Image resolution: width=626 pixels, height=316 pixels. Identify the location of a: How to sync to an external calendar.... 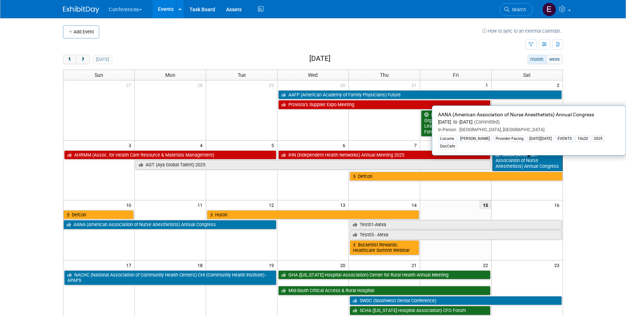
(523, 31).